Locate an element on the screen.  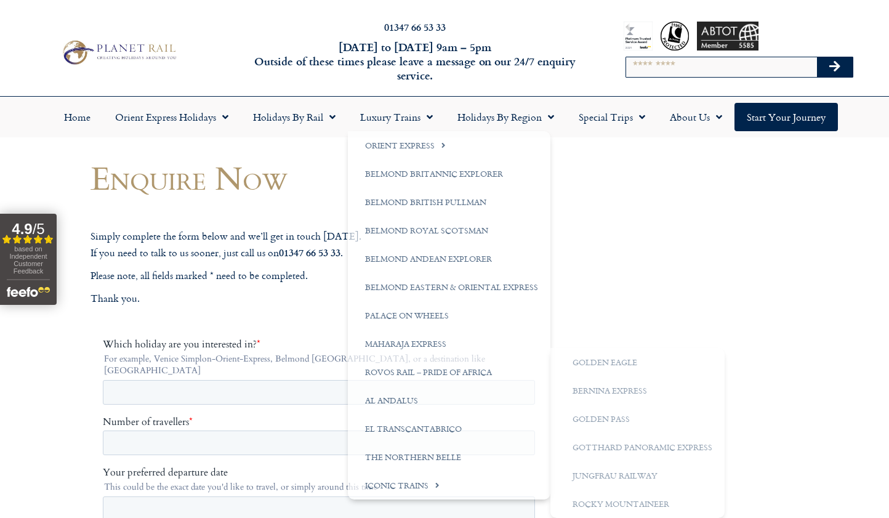
a: Maharaja Express is located at coordinates (449, 344).